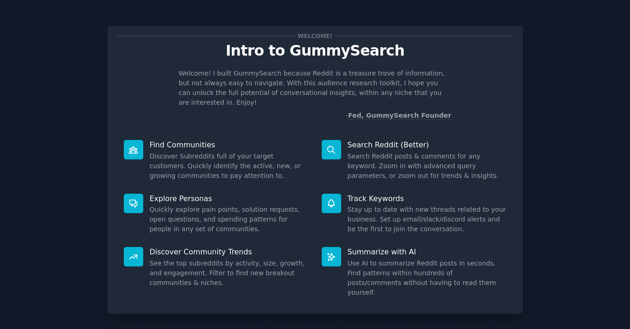  I want to click on dd: Use AI to summarize Reddit posts in seconds. Find patterns within hundreds of posts/comments with..., so click(427, 278).